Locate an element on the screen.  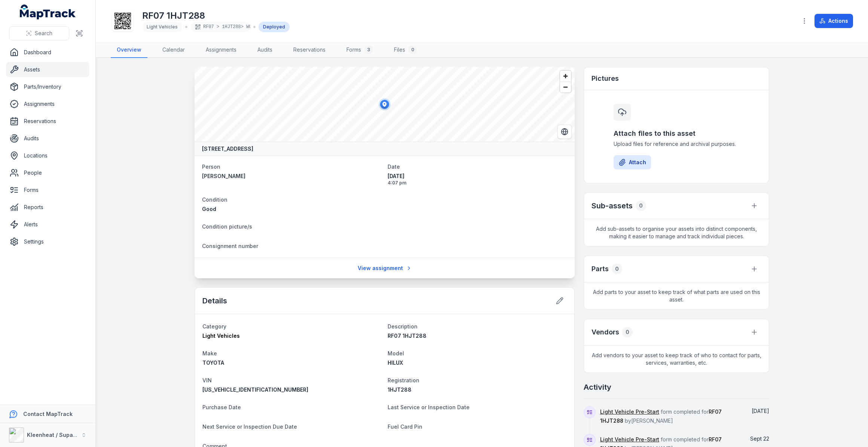
h3: Pictures is located at coordinates (605, 79).